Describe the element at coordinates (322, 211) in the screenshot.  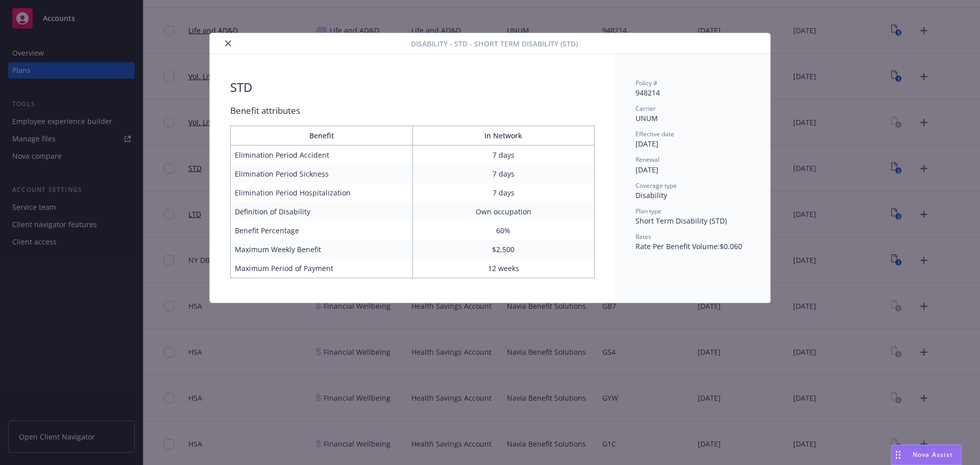
I see `td: Definition of Disability` at that location.